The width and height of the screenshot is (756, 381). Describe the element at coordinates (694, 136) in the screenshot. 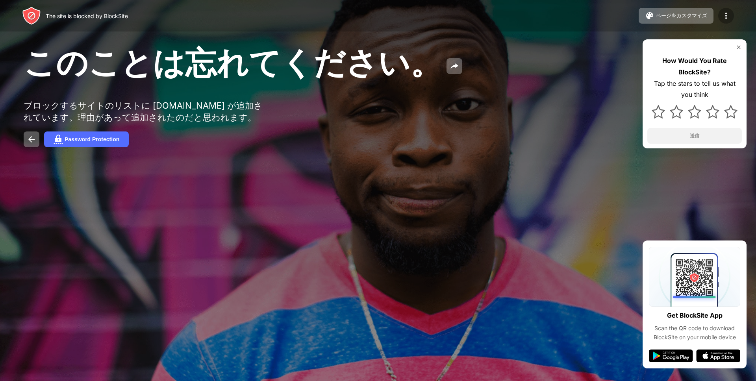

I see `button: 送信` at that location.